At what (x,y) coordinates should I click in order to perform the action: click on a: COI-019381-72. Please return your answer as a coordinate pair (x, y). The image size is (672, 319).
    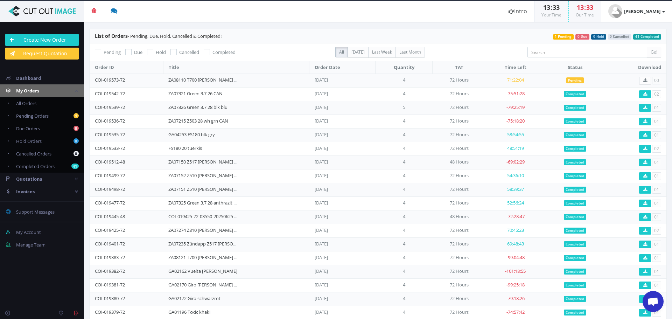
    Looking at the image, I should click on (110, 285).